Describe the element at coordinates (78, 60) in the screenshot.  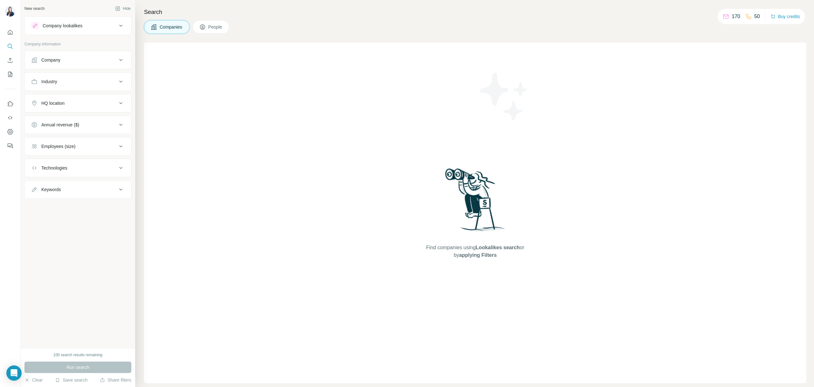
I see `button: Company` at that location.